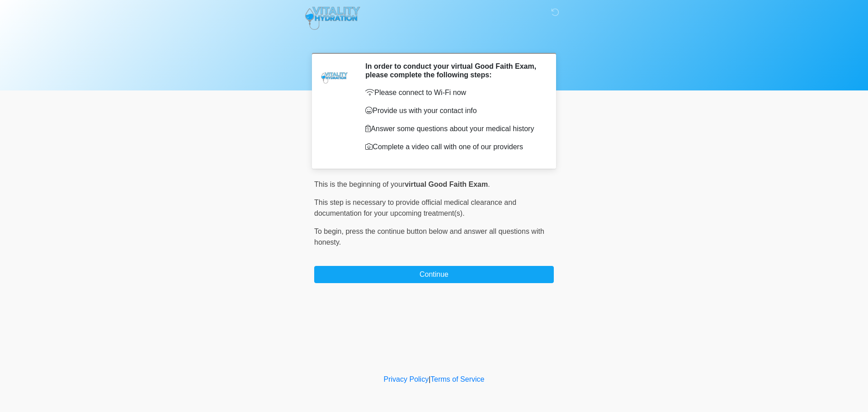 The width and height of the screenshot is (868, 412). I want to click on img: Vitality Hydration Logo, so click(333, 18).